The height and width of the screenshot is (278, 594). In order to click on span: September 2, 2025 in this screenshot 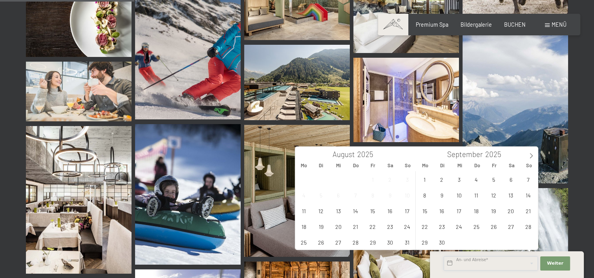, I will do `click(442, 179)`.